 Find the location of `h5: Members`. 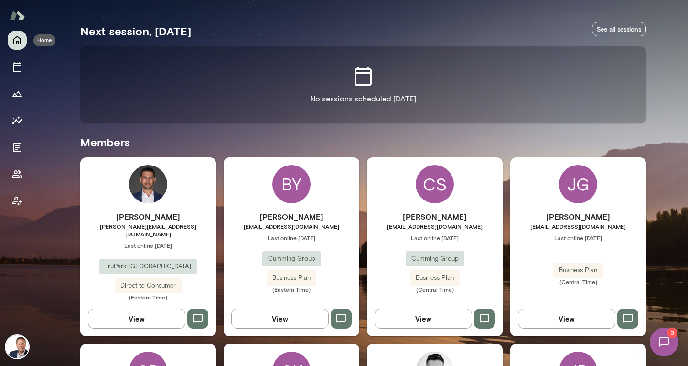

h5: Members is located at coordinates (363, 142).